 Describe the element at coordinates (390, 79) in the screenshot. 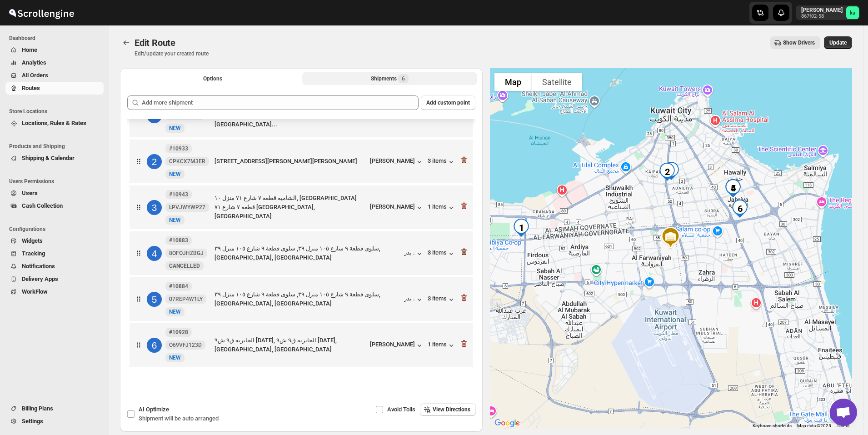

I see `div: Shipments` at that location.